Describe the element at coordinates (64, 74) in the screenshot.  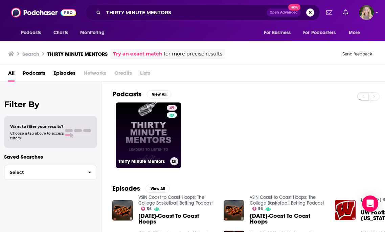
I see `span: Episodes` at that location.